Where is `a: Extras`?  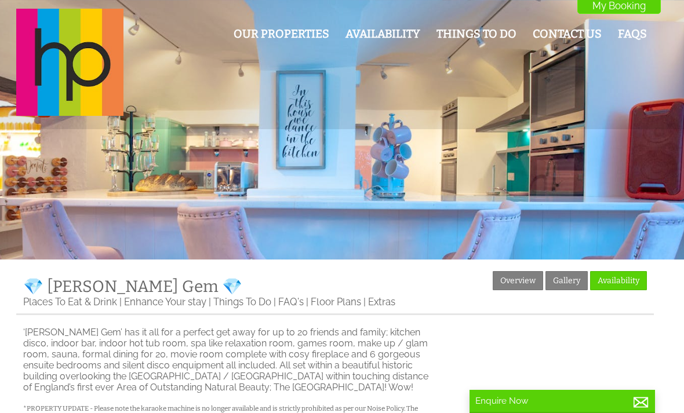 a: Extras is located at coordinates (381, 302).